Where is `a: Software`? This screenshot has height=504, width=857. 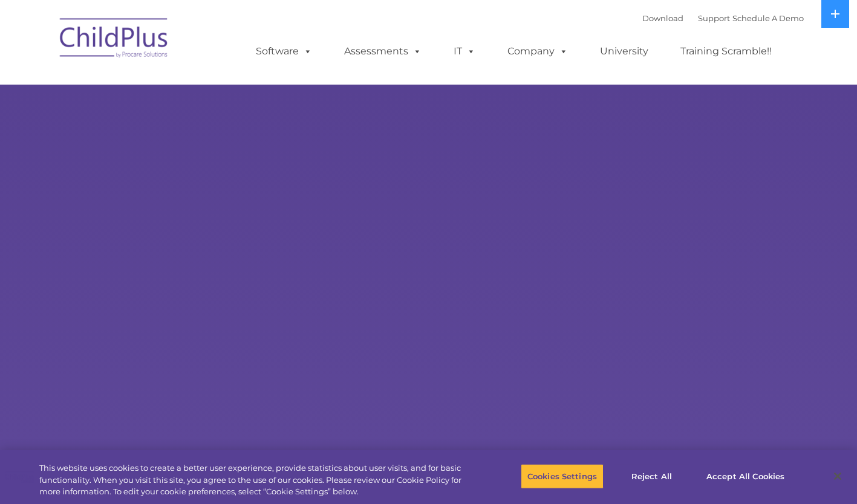
a: Software is located at coordinates (284, 51).